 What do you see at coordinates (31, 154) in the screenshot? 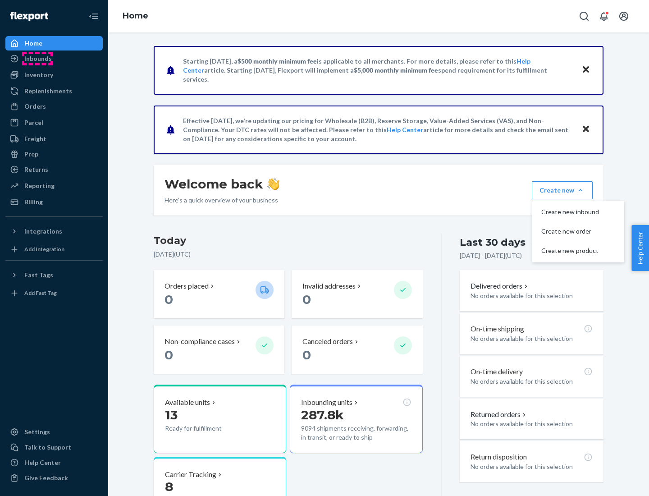
I see `div: Prep` at bounding box center [31, 154].